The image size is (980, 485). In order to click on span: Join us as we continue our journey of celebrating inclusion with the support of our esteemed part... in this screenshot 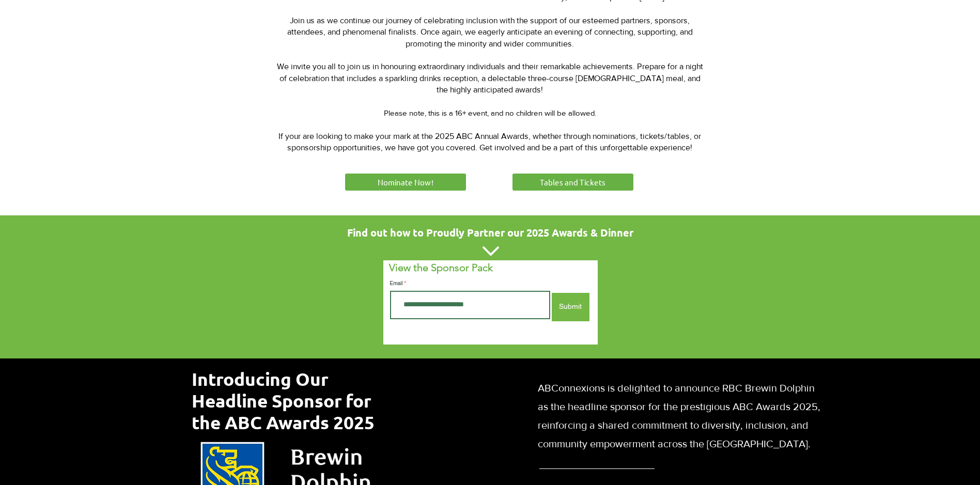, I will do `click(490, 32)`.